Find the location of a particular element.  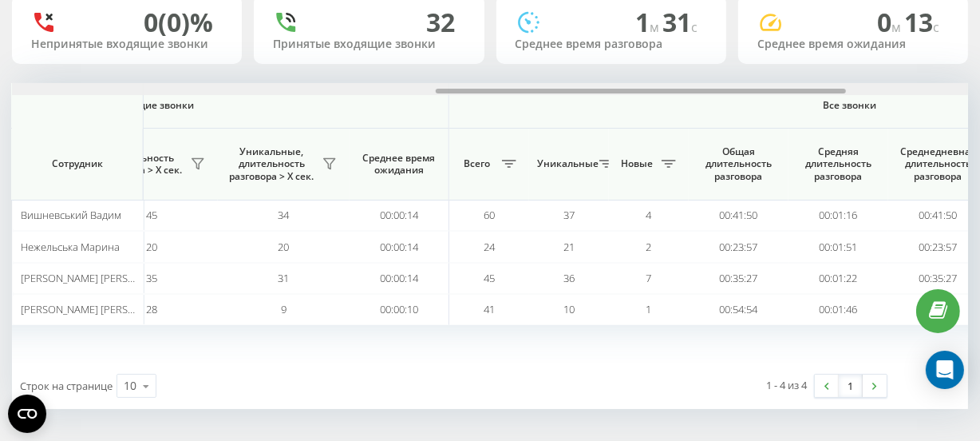

div: 1 - 4 из 4 is located at coordinates (786, 385).